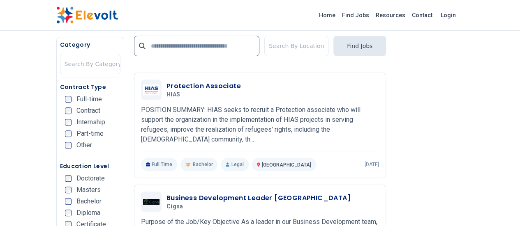  I want to click on a: Find Jobs, so click(355, 15).